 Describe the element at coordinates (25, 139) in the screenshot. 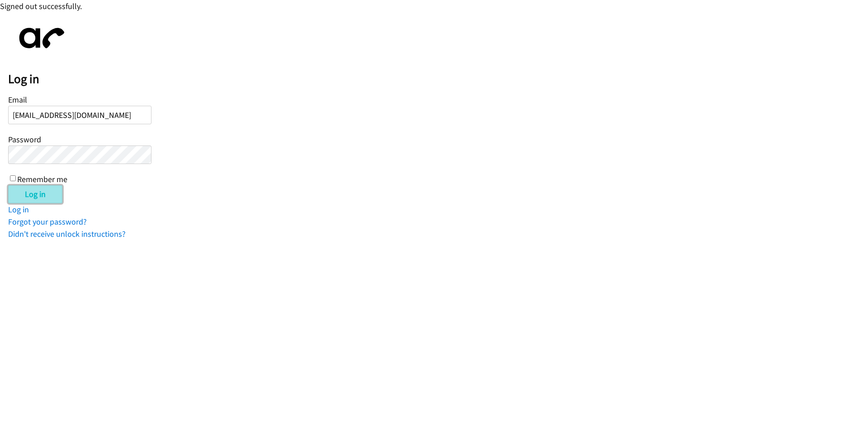

I see `label: Password` at that location.